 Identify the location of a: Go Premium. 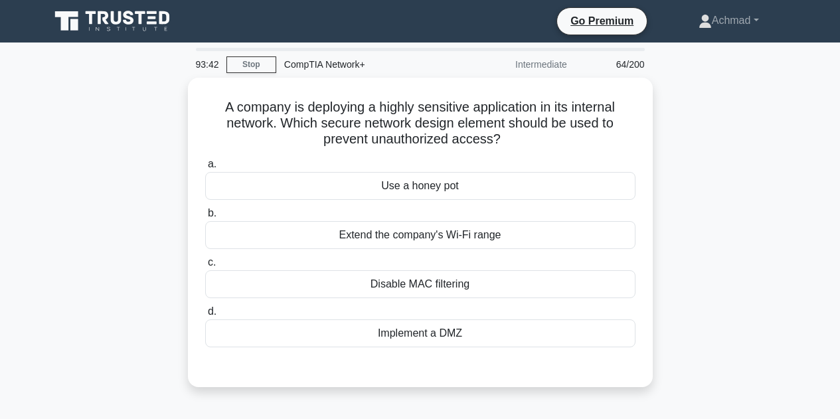
(602, 21).